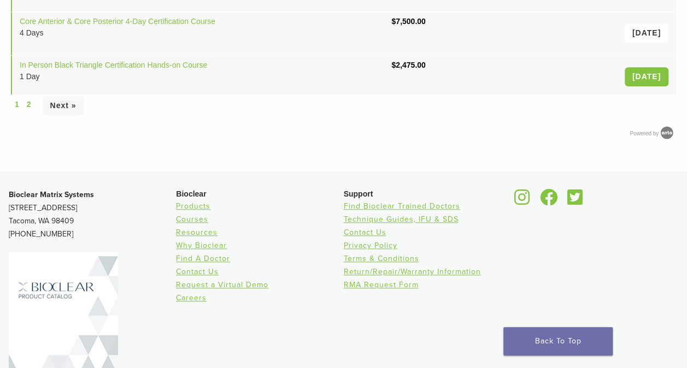  I want to click on a: Next », so click(63, 105).